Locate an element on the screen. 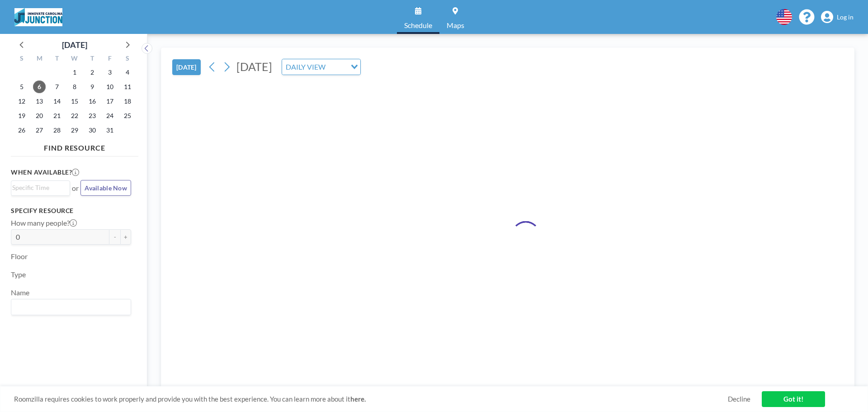 This screenshot has height=412, width=868. span: Thursday, October 9, 2025 is located at coordinates (92, 87).